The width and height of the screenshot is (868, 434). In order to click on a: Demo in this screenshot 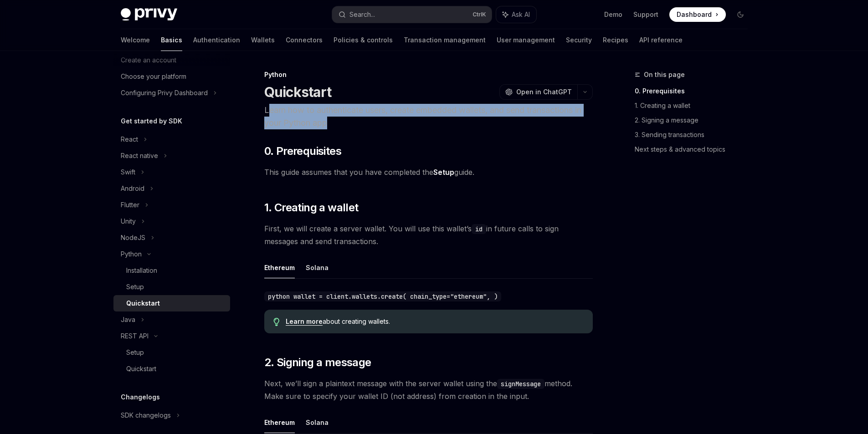, I will do `click(613, 15)`.